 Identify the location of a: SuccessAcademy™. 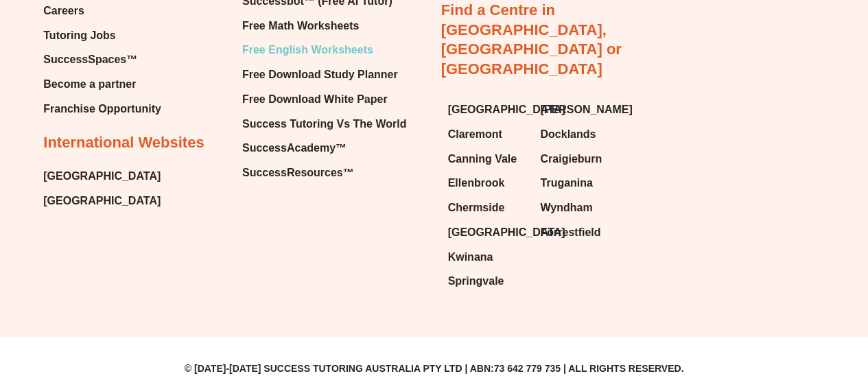
(324, 148).